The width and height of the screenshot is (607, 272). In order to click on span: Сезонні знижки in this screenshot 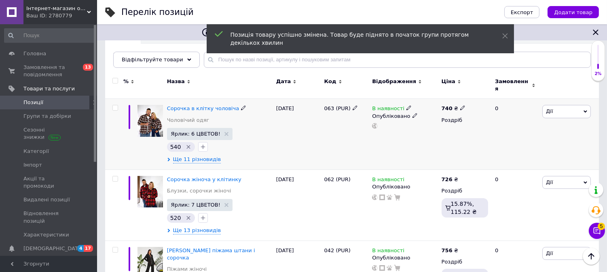, I will do `click(49, 134)`.